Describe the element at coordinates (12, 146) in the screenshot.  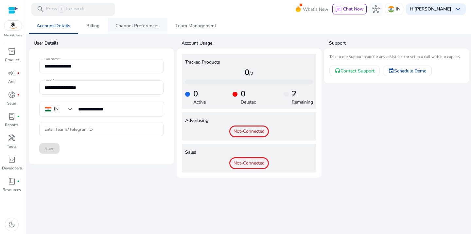
I see `p: Tools` at that location.